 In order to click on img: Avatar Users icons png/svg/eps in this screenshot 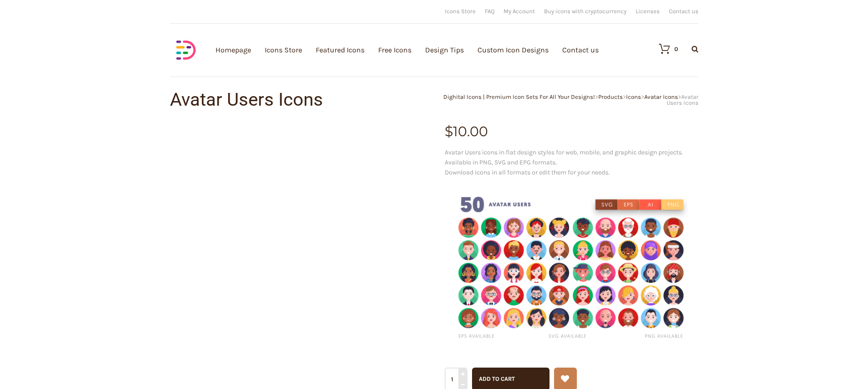, I will do `click(571, 268)`.